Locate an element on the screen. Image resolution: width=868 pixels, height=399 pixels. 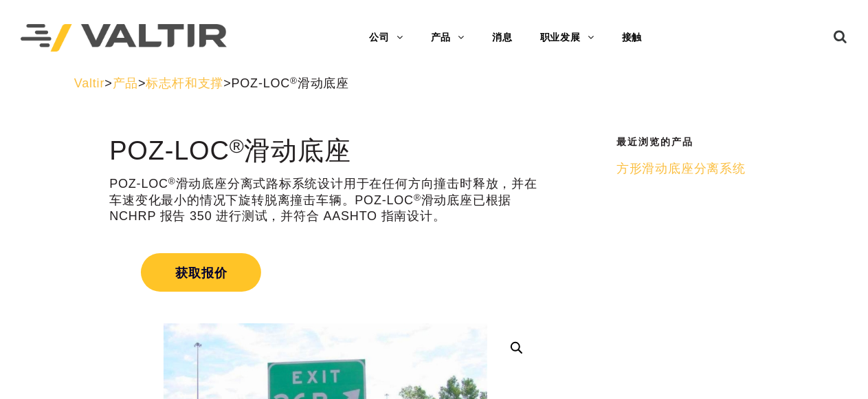
font: 获取报价 is located at coordinates (200, 273).